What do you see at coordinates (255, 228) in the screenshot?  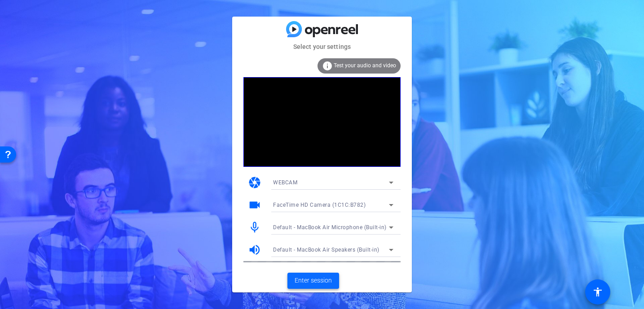 I see `mat-icon: mic_none` at bounding box center [255, 228].